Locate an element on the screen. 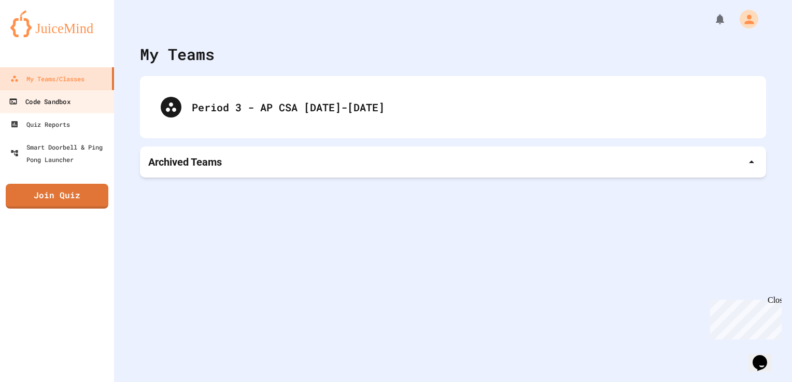 This screenshot has height=382, width=792. div: My Teams/Classes is located at coordinates (47, 79).